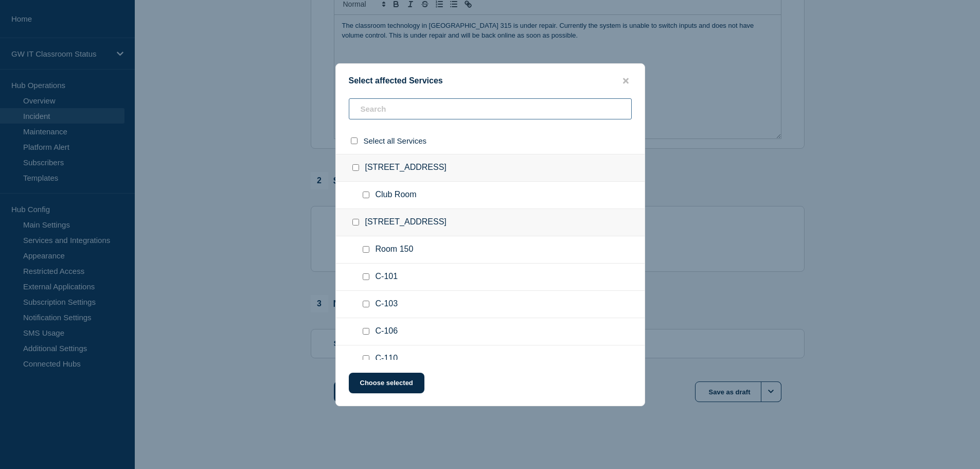 The width and height of the screenshot is (980, 469). What do you see at coordinates (387, 383) in the screenshot?
I see `button: Choose selected` at bounding box center [387, 383].